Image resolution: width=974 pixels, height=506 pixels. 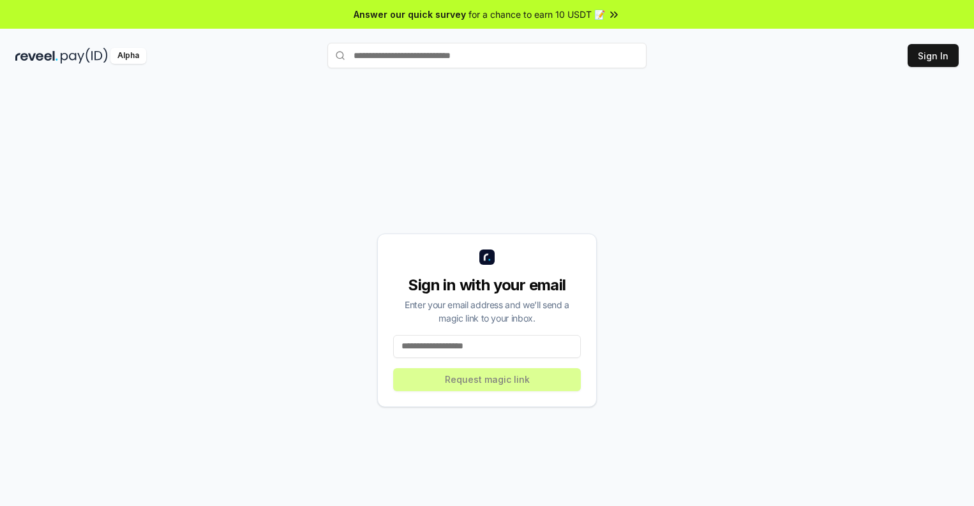 I want to click on button: Sign In, so click(x=934, y=56).